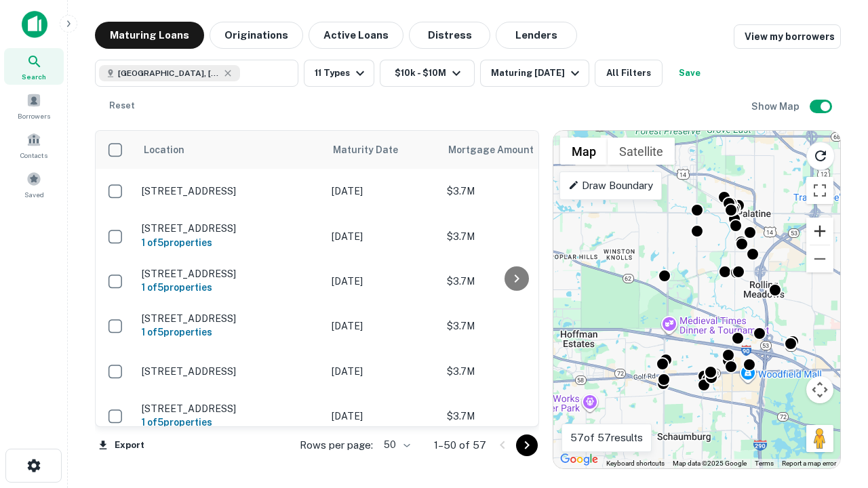 This screenshot has width=868, height=488. What do you see at coordinates (34, 184) in the screenshot?
I see `div: Saved` at bounding box center [34, 184].